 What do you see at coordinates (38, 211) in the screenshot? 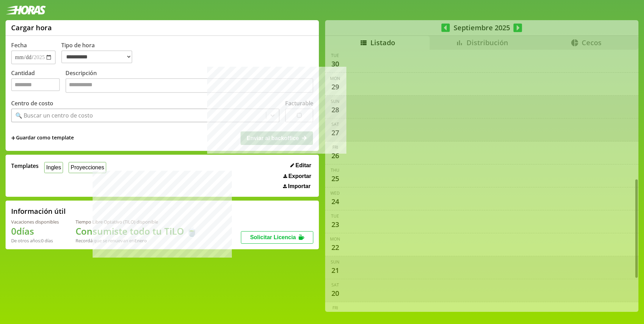
I see `h2: Información útil` at bounding box center [38, 211].